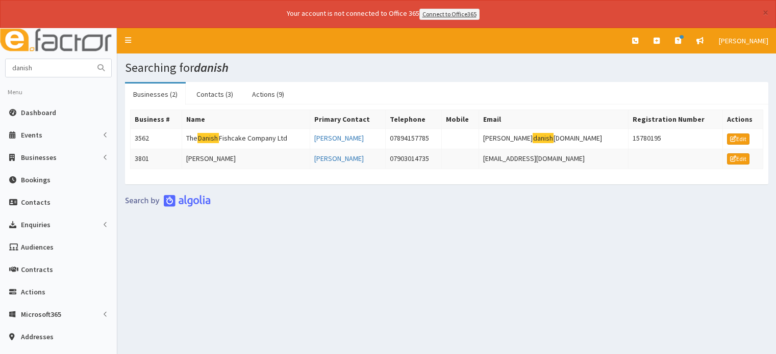 The image size is (776, 354). I want to click on a: Businesses (2), so click(155, 94).